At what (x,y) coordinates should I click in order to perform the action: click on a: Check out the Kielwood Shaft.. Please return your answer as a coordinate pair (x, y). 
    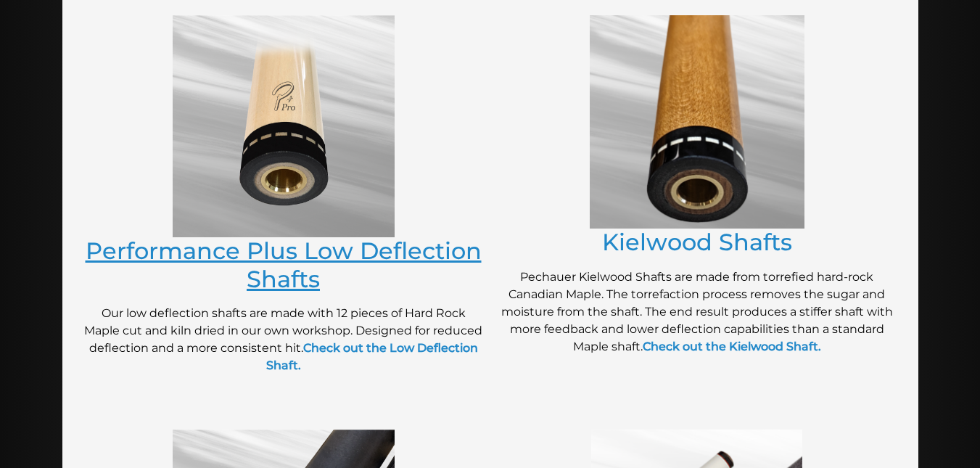
    Looking at the image, I should click on (732, 346).